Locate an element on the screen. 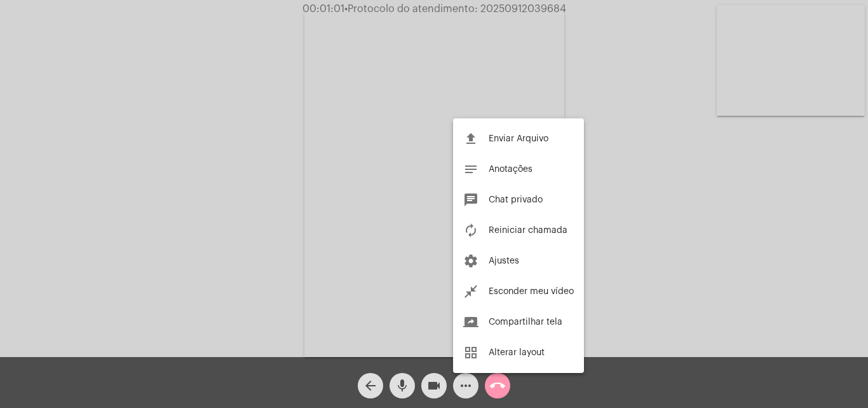  span: Anotações is located at coordinates (511, 169).